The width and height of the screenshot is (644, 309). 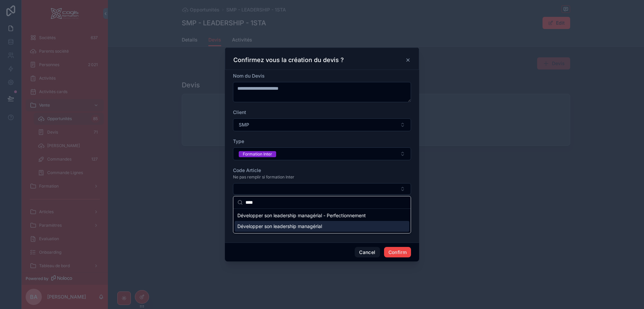 I want to click on div: Suggestions, so click(x=322, y=221).